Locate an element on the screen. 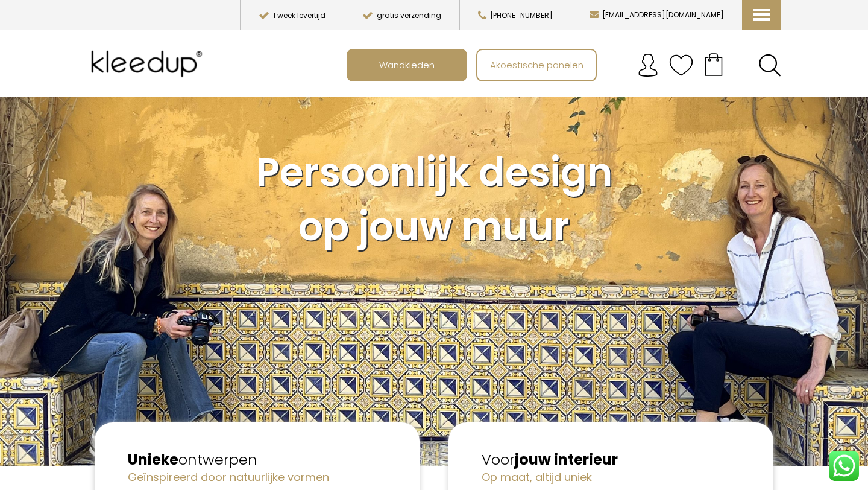  img: account.svg is located at coordinates (648, 65).